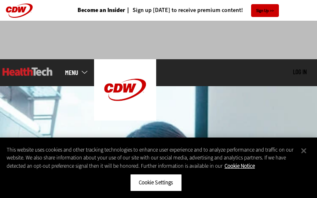 The image size is (317, 198). I want to click on div: User menu, so click(300, 72).